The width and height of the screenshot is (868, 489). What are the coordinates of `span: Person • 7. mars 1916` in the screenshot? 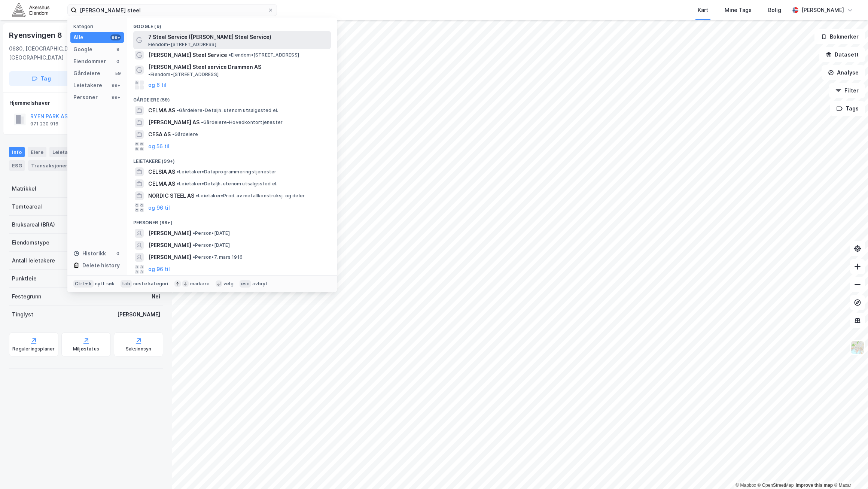 It's located at (218, 257).